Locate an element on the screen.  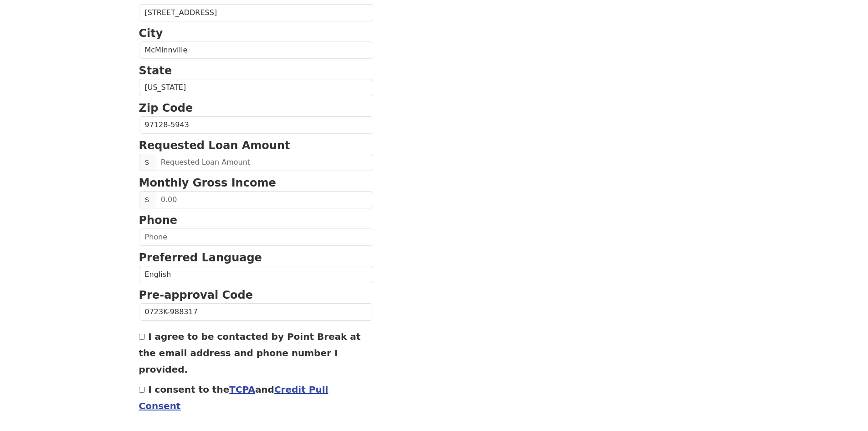
input: City is located at coordinates (256, 50).